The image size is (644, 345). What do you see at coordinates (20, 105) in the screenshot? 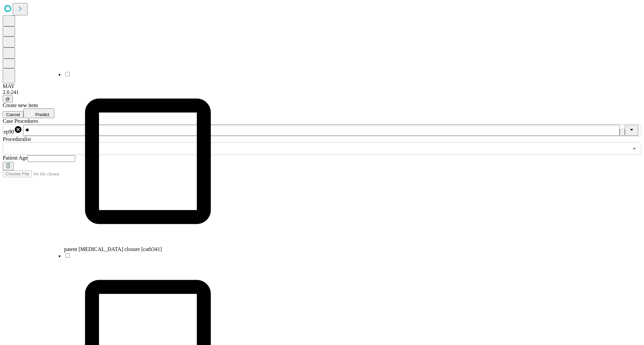
I see `span: Create new item` at bounding box center [20, 105].